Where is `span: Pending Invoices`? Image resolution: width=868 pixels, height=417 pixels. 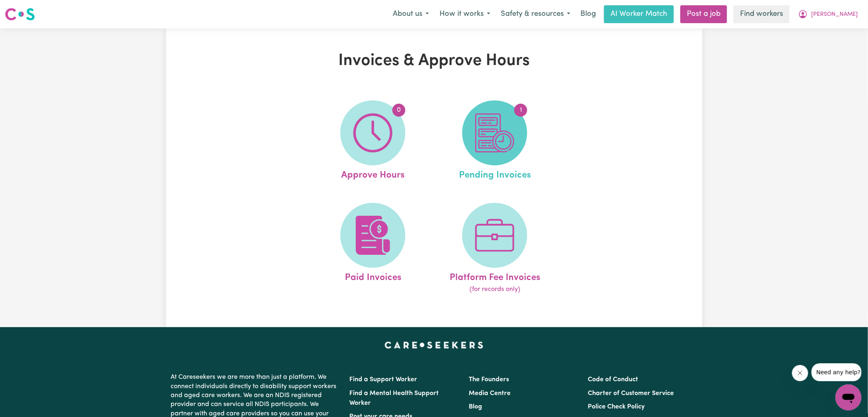 span: Pending Invoices is located at coordinates (495, 174).